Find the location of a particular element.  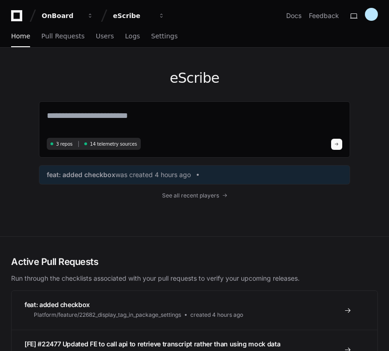

p: Run through the checklists associated with your pull requests to verify your upcoming releases. is located at coordinates (194, 279).